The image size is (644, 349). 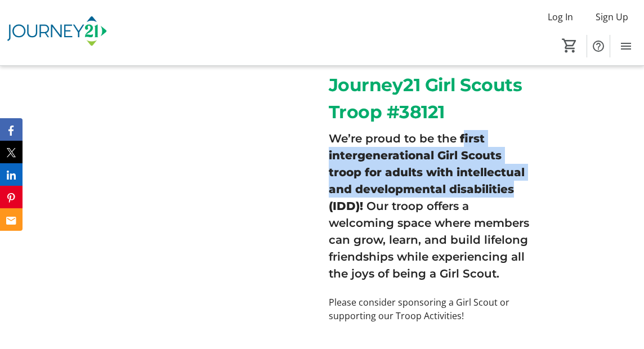 What do you see at coordinates (429, 99) in the screenshot?
I see `p: Journey21 Girl Scouts Troop #38121` at bounding box center [429, 99].